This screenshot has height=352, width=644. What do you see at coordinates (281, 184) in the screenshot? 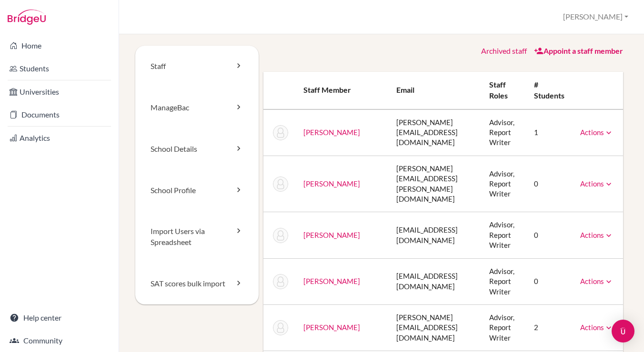
I see `img: Julie Chen` at bounding box center [281, 184].